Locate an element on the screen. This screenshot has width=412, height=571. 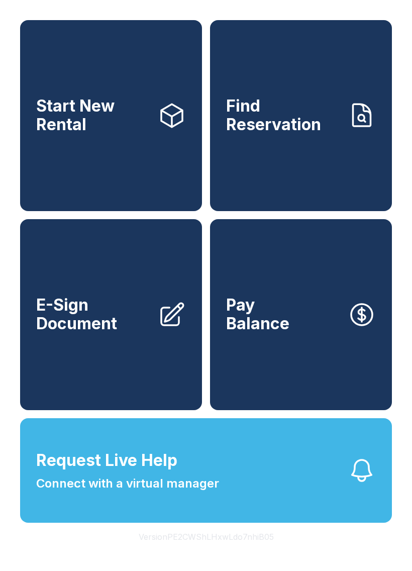
span: Pay Balance is located at coordinates (258, 314).